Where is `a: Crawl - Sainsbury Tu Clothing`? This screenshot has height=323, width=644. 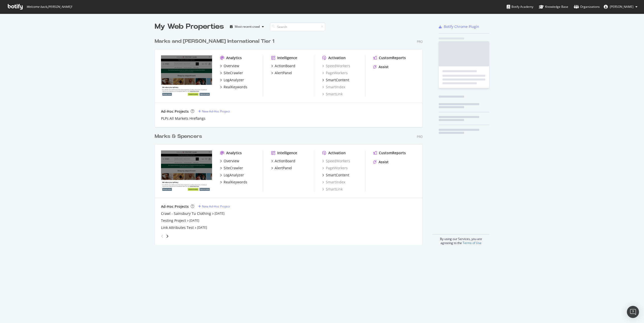 a: Crawl - Sainsbury Tu Clothing is located at coordinates (186, 214).